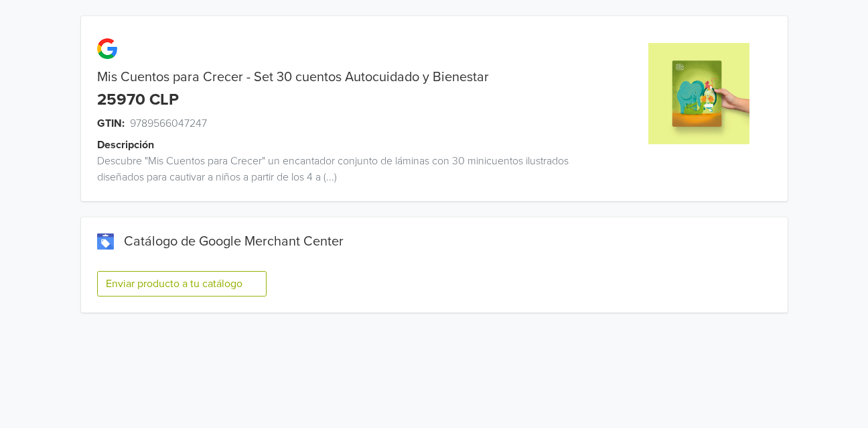 The width and height of the screenshot is (868, 428). Describe the element at coordinates (698, 94) in the screenshot. I see `img: product_image` at that location.